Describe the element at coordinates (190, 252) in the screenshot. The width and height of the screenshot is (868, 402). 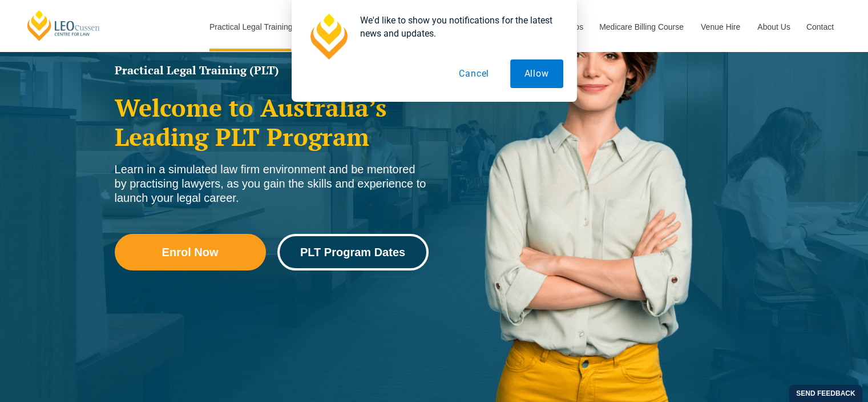
I see `a: Enrol Now` at that location.